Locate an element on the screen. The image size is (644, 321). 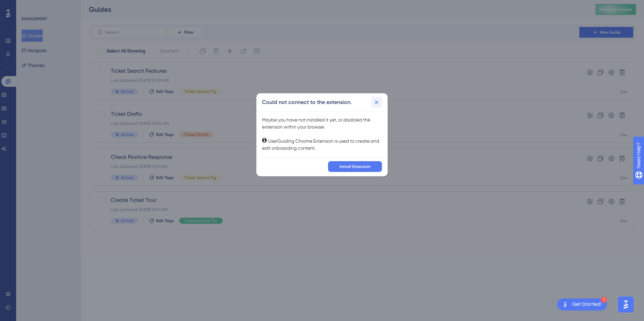
span: Install Extension is located at coordinates (355, 166).